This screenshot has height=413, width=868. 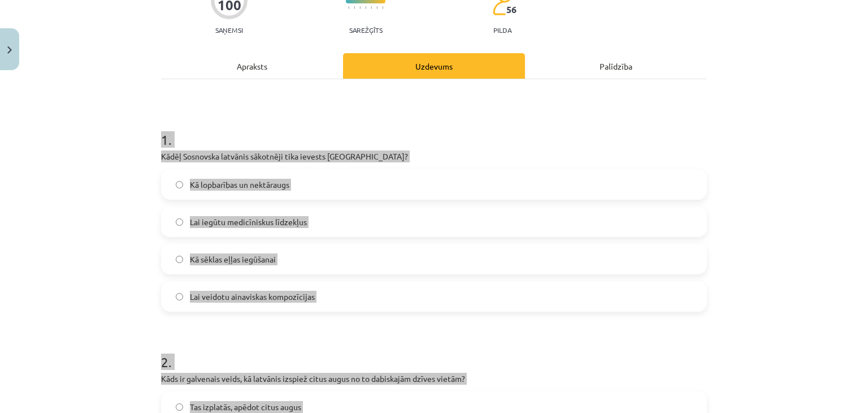 What do you see at coordinates (511, 9) in the screenshot?
I see `span: 56` at bounding box center [511, 9].